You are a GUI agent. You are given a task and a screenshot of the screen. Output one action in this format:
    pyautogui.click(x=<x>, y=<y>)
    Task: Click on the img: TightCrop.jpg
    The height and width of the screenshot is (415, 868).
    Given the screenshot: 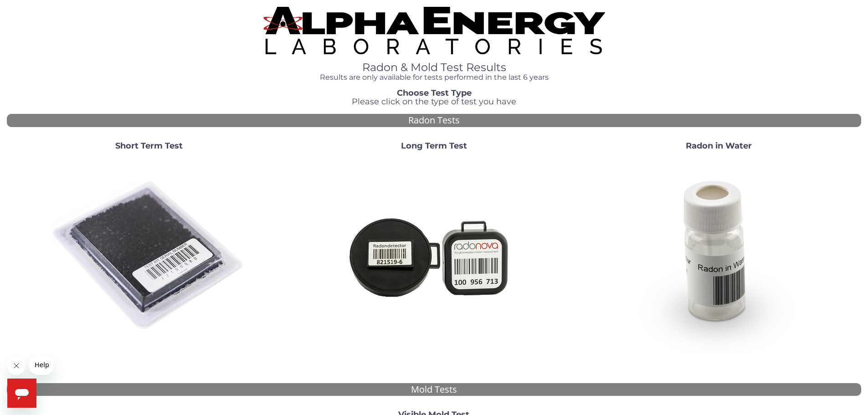 What is the action you would take?
    pyautogui.click(x=434, y=31)
    